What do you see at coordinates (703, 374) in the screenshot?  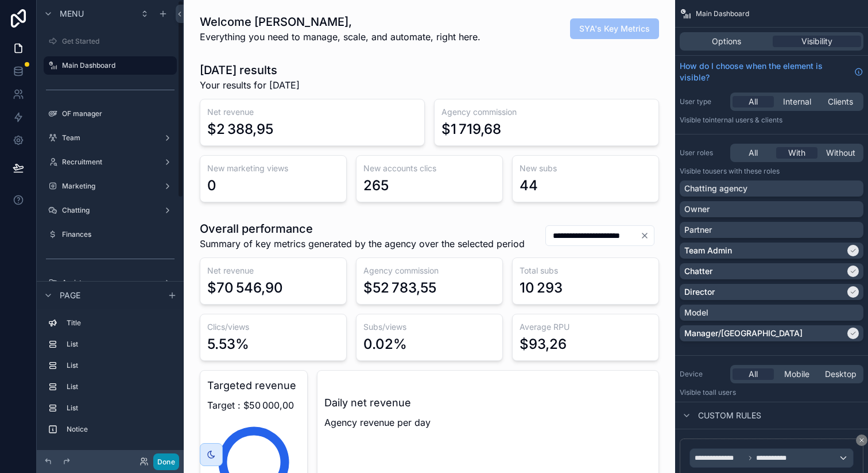 I see `label: Device` at bounding box center [703, 374].